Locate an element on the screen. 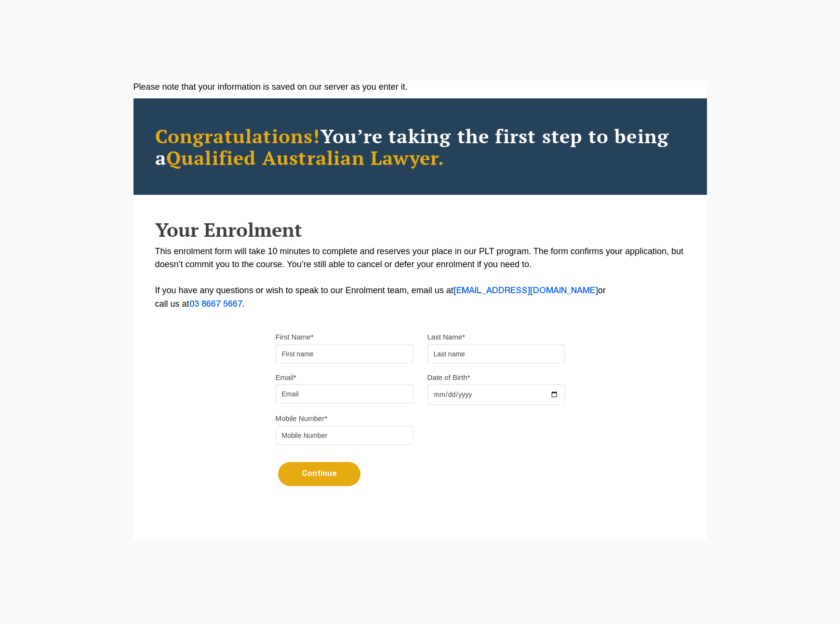  div: Please note that your information is saved on our server as you enter it. is located at coordinates (420, 87).